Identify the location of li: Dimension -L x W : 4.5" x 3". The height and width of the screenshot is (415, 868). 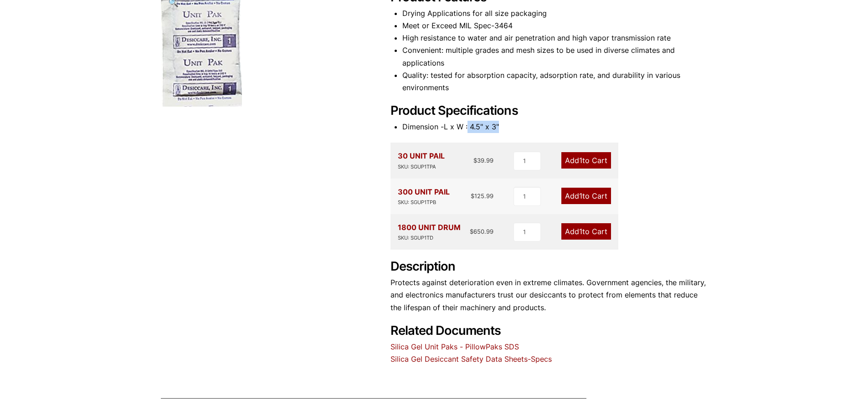
(555, 127).